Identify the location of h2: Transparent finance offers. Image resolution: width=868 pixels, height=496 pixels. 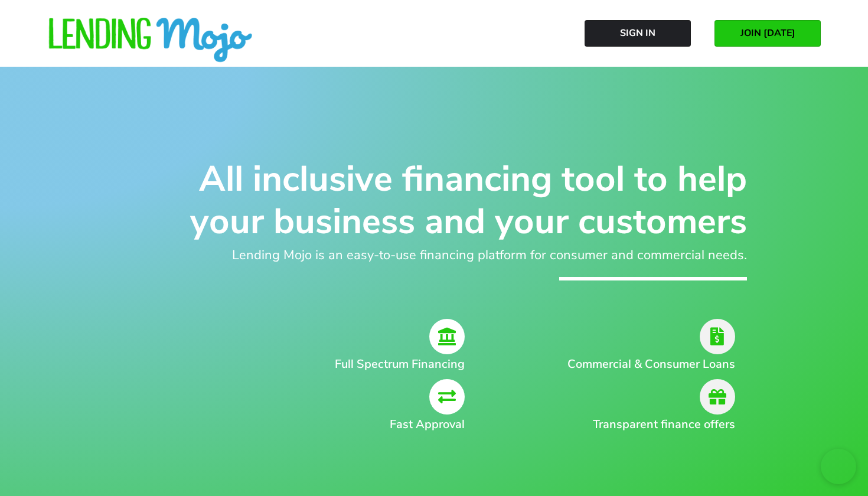
(641, 425).